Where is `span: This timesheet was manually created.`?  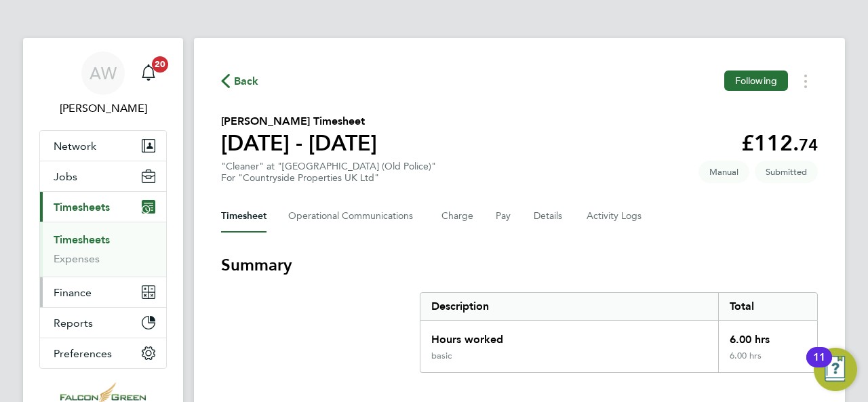
span: This timesheet was manually created. is located at coordinates (723, 172).